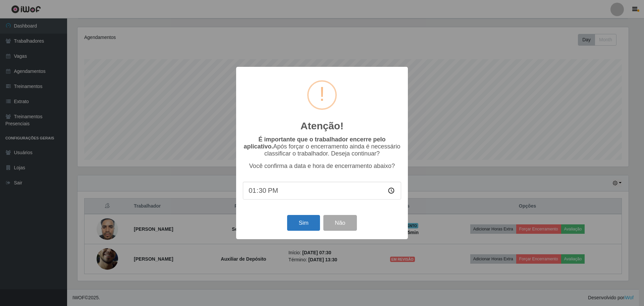  I want to click on p: Você confirma a data e hora de encerramento abaixo?, so click(322, 166).